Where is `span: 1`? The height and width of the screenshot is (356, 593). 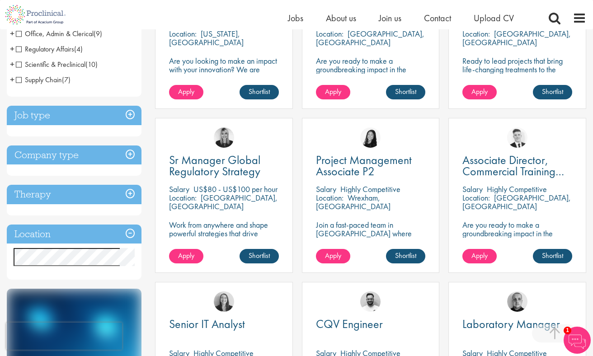
span: 1 is located at coordinates (567, 330).